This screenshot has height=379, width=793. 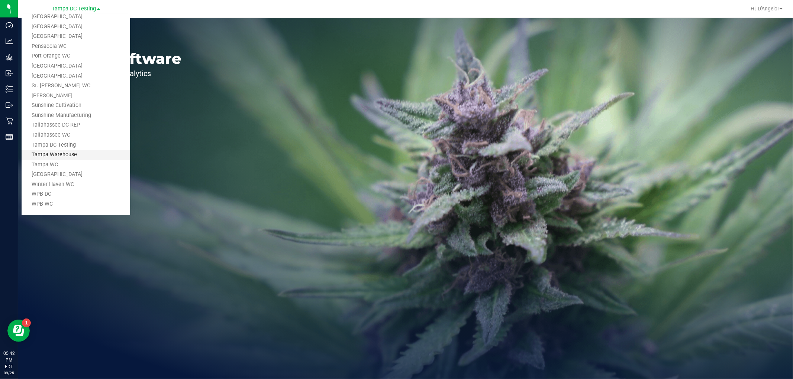 What do you see at coordinates (76, 46) in the screenshot?
I see `a: Pensacola WC` at bounding box center [76, 46].